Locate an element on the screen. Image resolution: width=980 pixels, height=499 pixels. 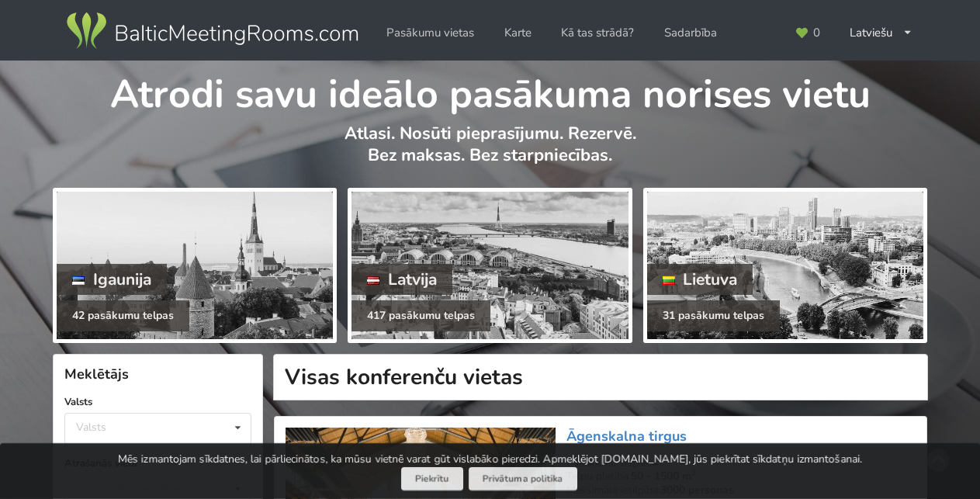
div: Latvija is located at coordinates (402, 279).